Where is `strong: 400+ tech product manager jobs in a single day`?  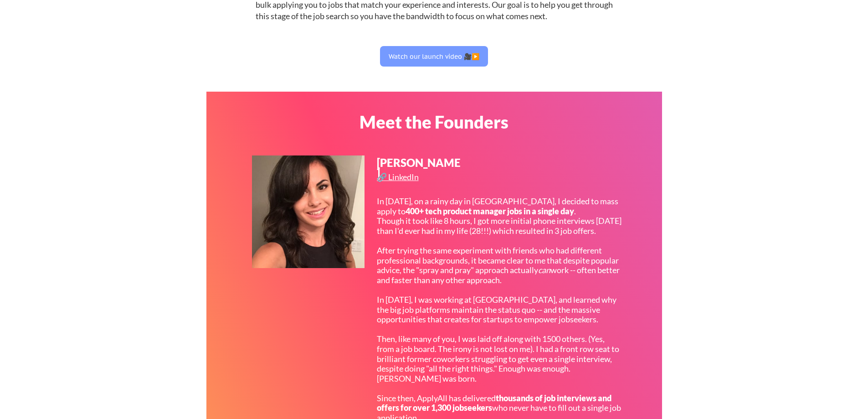 strong: 400+ tech product manager jobs in a single day is located at coordinates (490, 211).